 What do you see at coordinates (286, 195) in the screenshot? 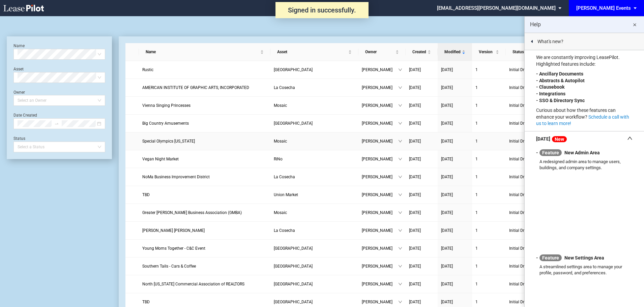
I see `span: Union Market` at bounding box center [286, 195].